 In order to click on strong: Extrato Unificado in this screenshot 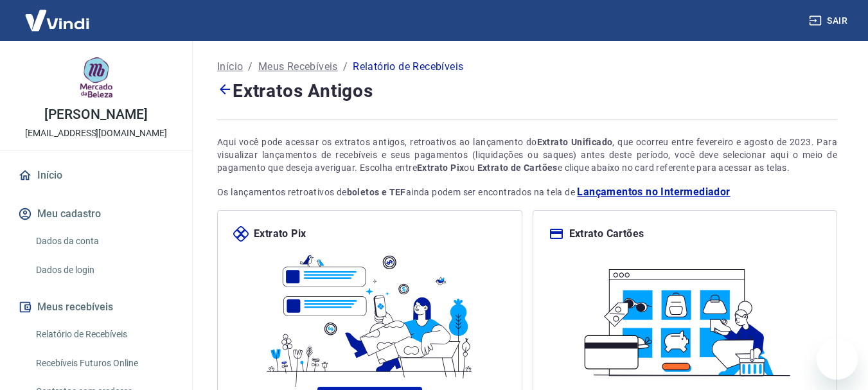, I will do `click(575, 142)`.